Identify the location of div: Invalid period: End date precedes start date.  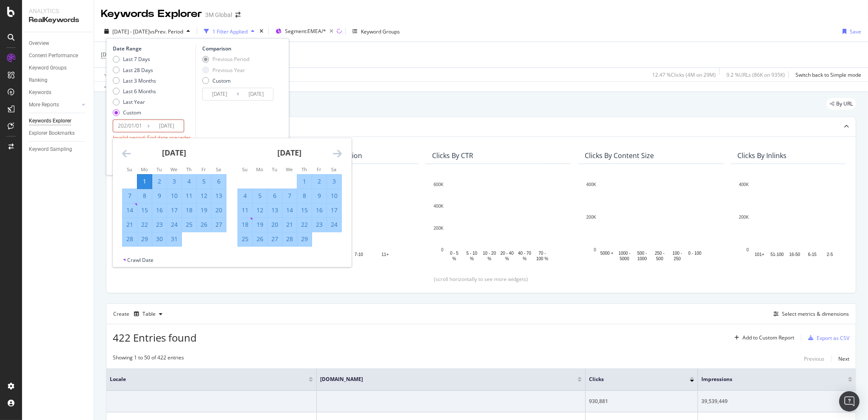
(153, 141).